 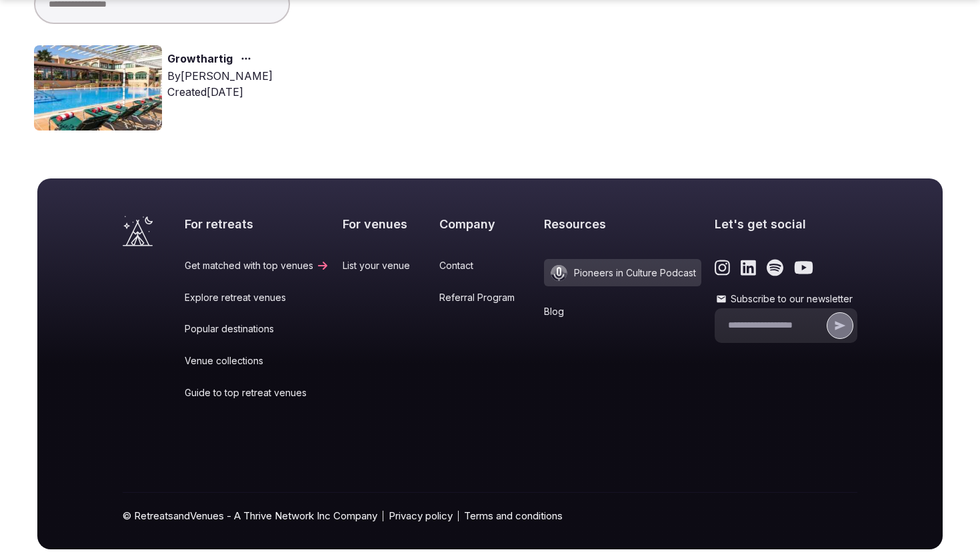 What do you see at coordinates (748, 268) in the screenshot?
I see `a: Link to the retreats and venues LinkedIn page` at bounding box center [748, 268].